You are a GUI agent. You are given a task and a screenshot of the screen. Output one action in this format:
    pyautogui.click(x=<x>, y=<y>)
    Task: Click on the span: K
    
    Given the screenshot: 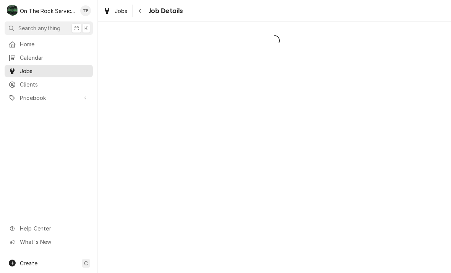 What is the action you would take?
    pyautogui.click(x=86, y=28)
    